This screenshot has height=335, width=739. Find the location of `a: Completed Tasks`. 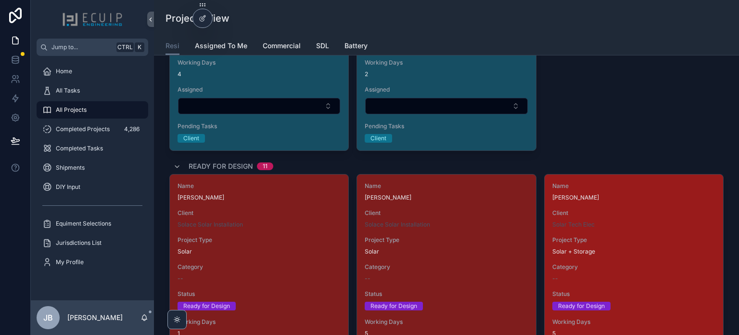

a: Completed Tasks is located at coordinates (92, 148).